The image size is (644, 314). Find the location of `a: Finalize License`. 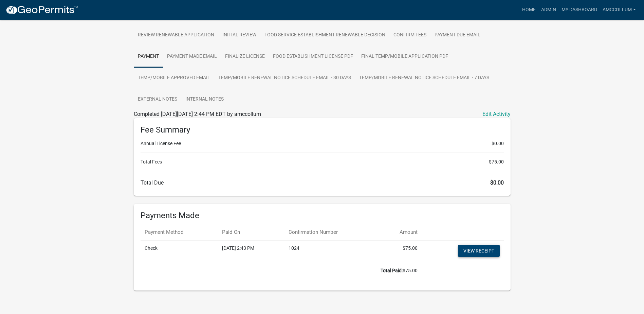

a: Finalize License is located at coordinates (245, 57).